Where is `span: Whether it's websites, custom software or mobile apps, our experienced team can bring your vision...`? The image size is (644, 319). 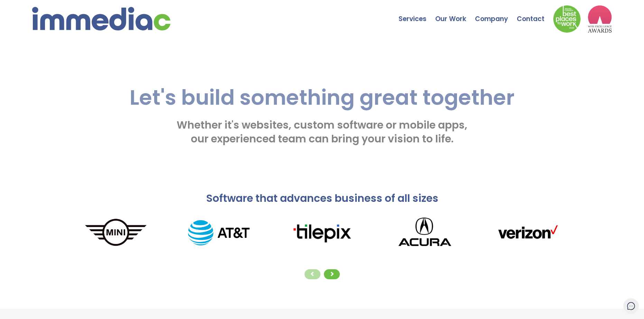
span: Whether it's websites, custom software or mobile apps, our experienced team can bring your vision... is located at coordinates (322, 131).